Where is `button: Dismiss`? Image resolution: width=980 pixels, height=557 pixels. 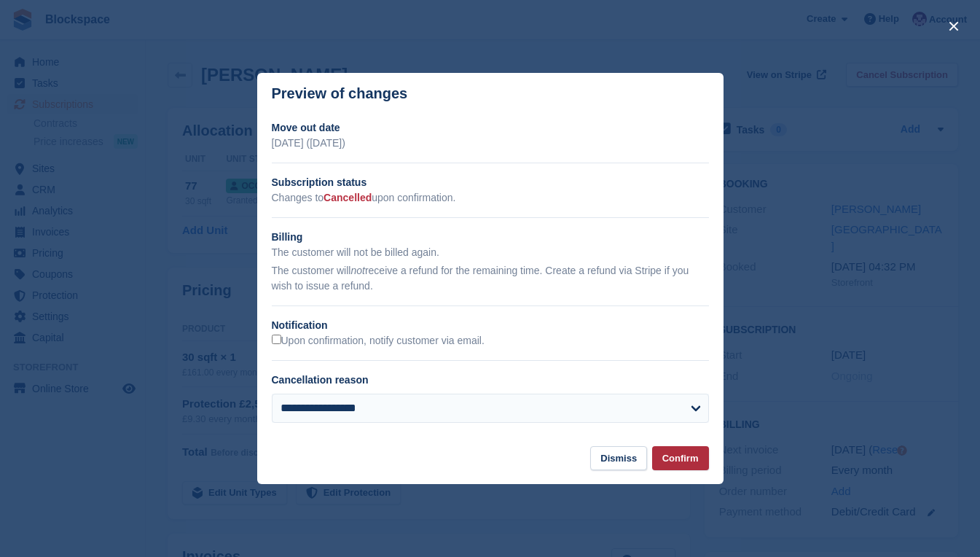
button: Dismiss is located at coordinates (618, 458).